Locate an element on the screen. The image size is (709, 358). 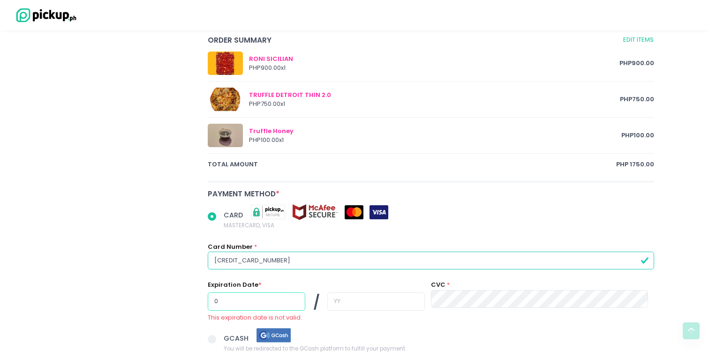
div: PHP 750.00 x 1 is located at coordinates (434, 104).